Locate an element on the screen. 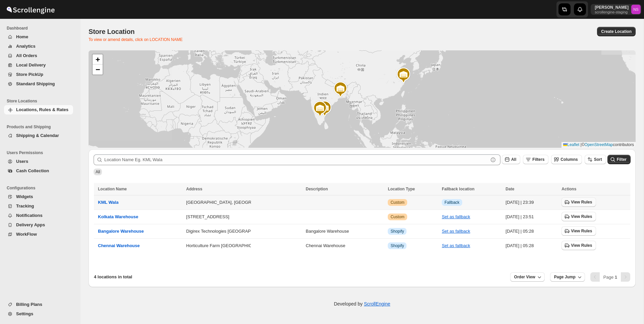 The width and height of the screenshot is (644, 324). button: KML Wala is located at coordinates (108, 202).